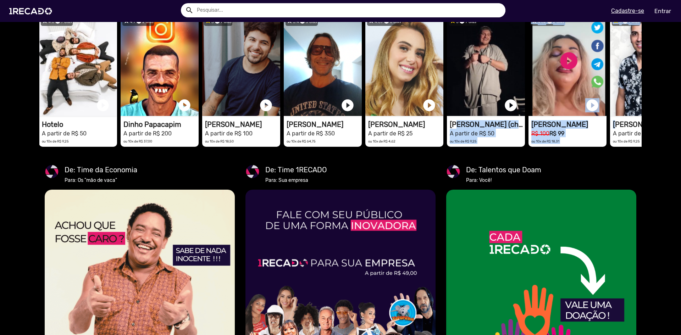 This screenshot has width=681, height=335. I want to click on a: Entrar, so click(663, 11).